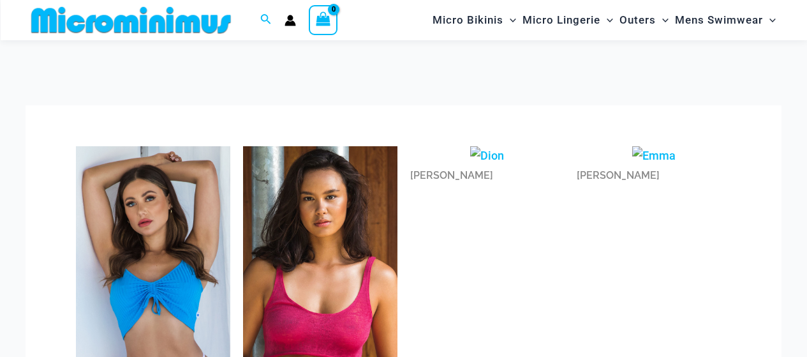 The image size is (807, 357). What do you see at coordinates (725, 20) in the screenshot?
I see `a: Mens SwimwearMenu ToggleMenu Toggle` at bounding box center [725, 20].